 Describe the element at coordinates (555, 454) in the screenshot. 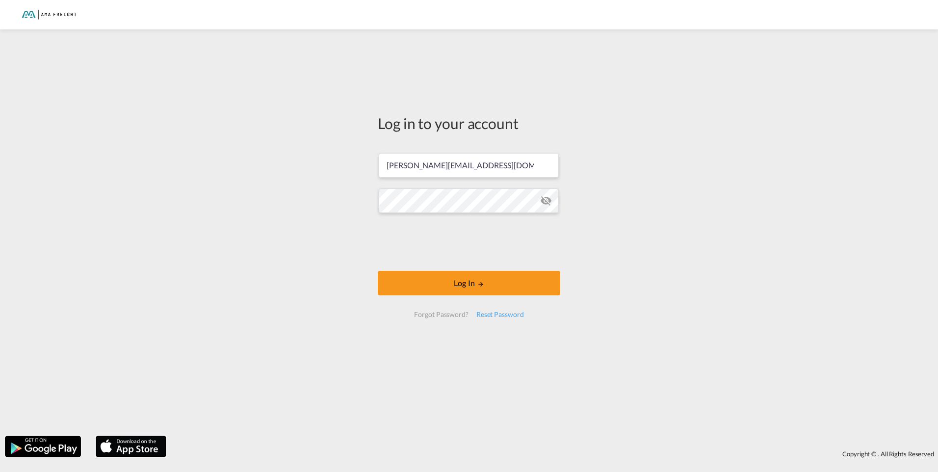

I see `div: Copyright © . All Rights Reserved` at that location.